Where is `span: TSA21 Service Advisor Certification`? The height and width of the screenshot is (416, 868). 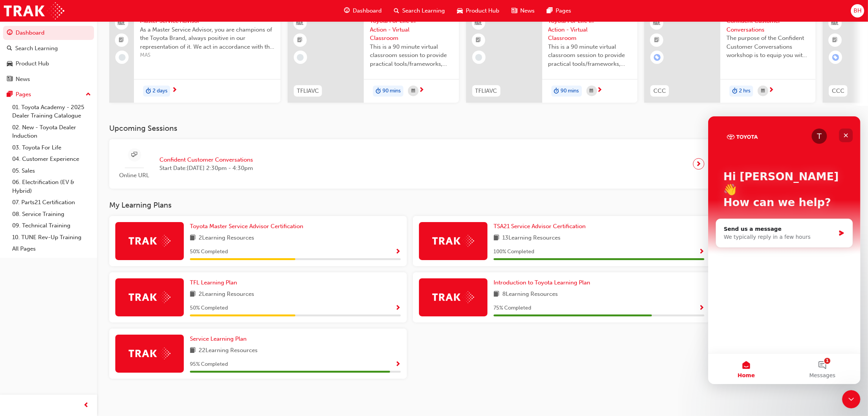 span: TSA21 Service Advisor Certification is located at coordinates (539, 226).